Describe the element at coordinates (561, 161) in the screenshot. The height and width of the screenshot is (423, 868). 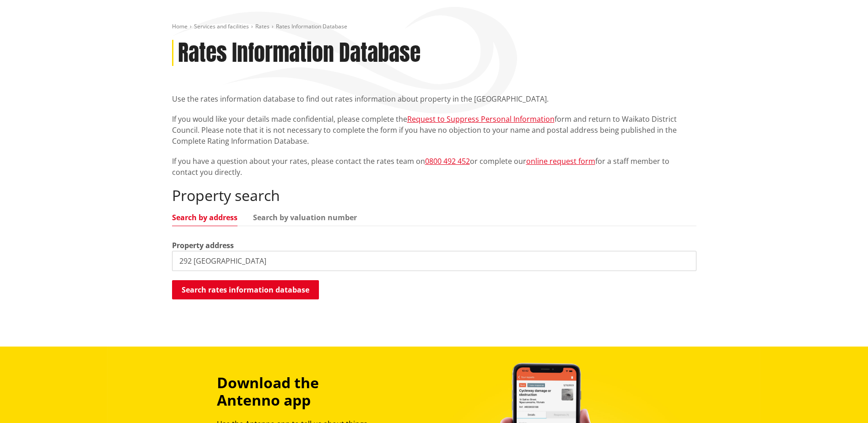
I see `a: online request form` at that location.